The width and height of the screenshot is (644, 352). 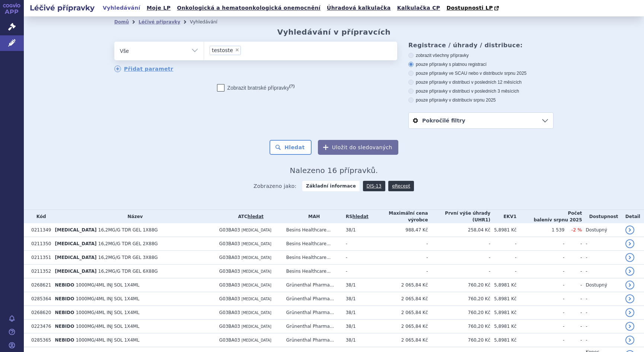 I want to click on span: 16,2MG/G TDR GEL 6X88G, so click(x=128, y=271).